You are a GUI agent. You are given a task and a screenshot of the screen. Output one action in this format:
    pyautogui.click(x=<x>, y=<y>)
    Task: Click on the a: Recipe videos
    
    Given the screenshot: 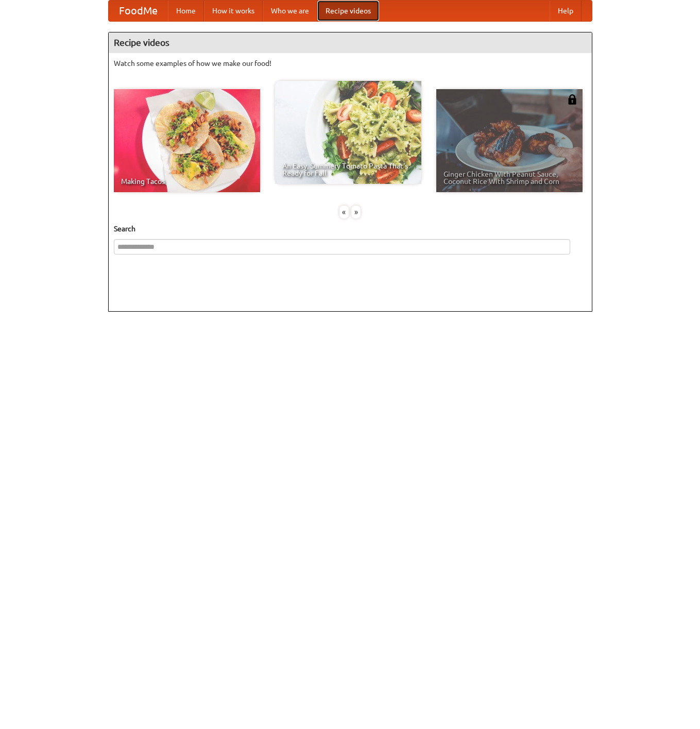 What is the action you would take?
    pyautogui.click(x=348, y=11)
    